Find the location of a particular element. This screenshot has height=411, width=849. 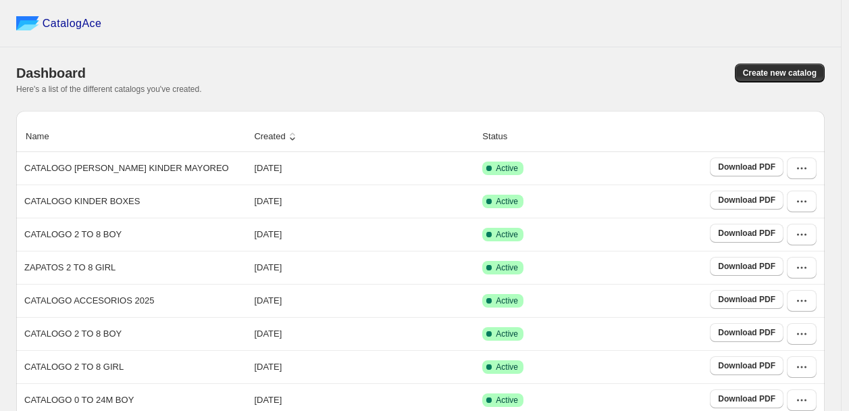

p: CATALOGO KINDER BOXES is located at coordinates (82, 201).